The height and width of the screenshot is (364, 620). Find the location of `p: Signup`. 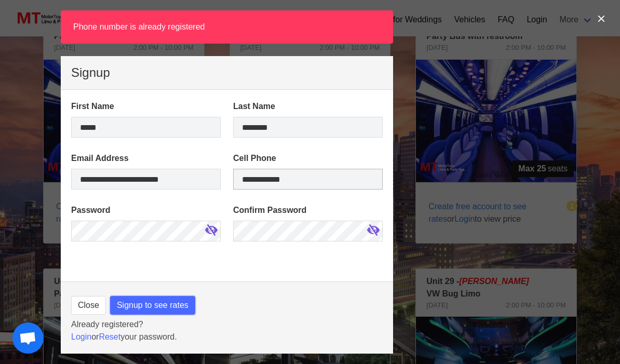

p: Signup is located at coordinates (227, 73).